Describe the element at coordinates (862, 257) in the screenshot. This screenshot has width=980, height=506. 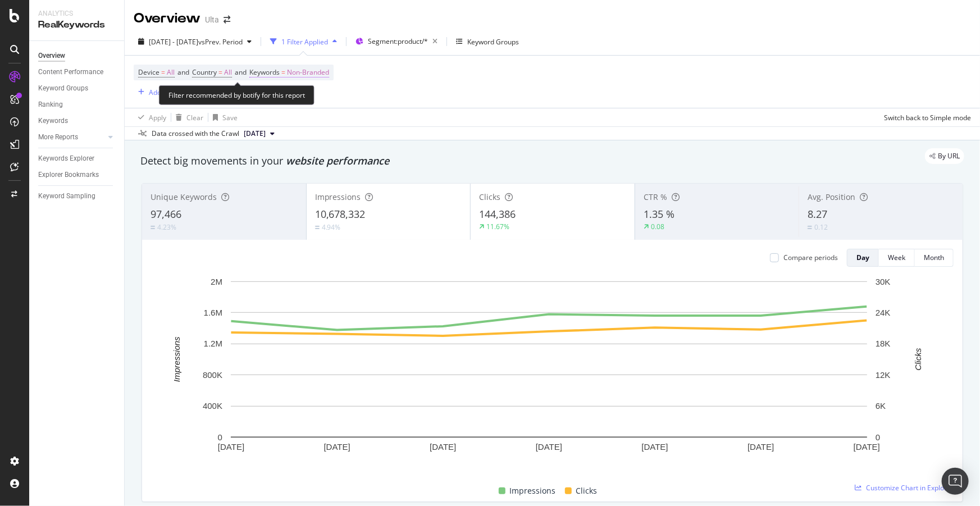
I see `div: Day` at that location.